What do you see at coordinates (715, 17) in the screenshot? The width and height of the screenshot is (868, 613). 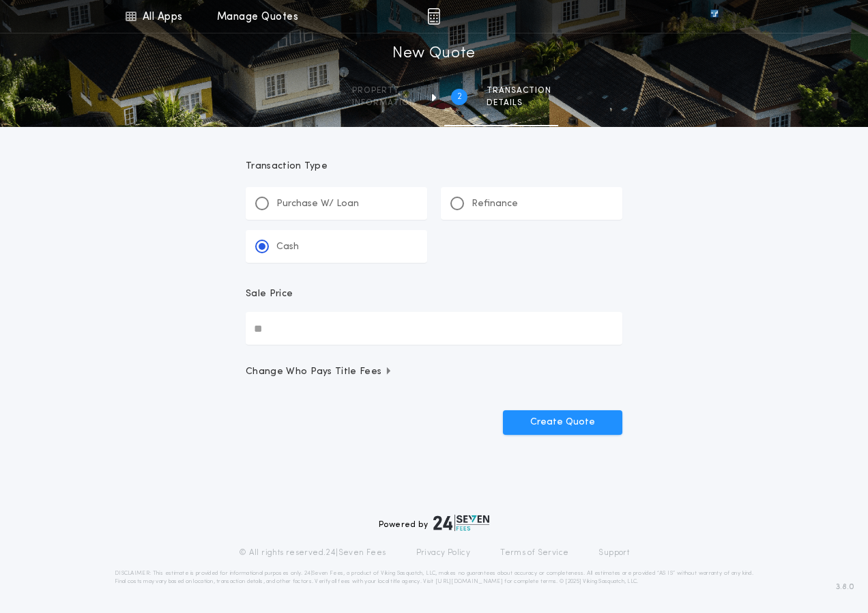 I see `img: vs-icon` at bounding box center [715, 17].